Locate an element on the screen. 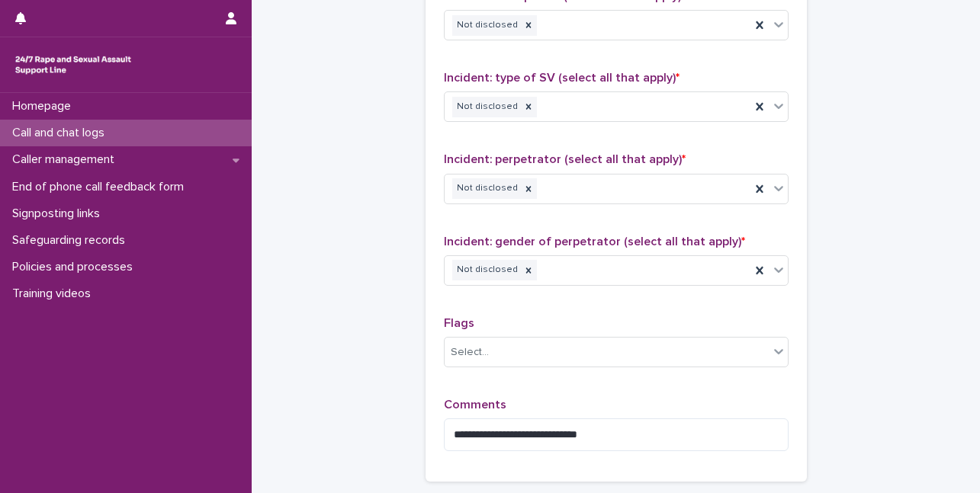  p: Homepage is located at coordinates (44, 106).